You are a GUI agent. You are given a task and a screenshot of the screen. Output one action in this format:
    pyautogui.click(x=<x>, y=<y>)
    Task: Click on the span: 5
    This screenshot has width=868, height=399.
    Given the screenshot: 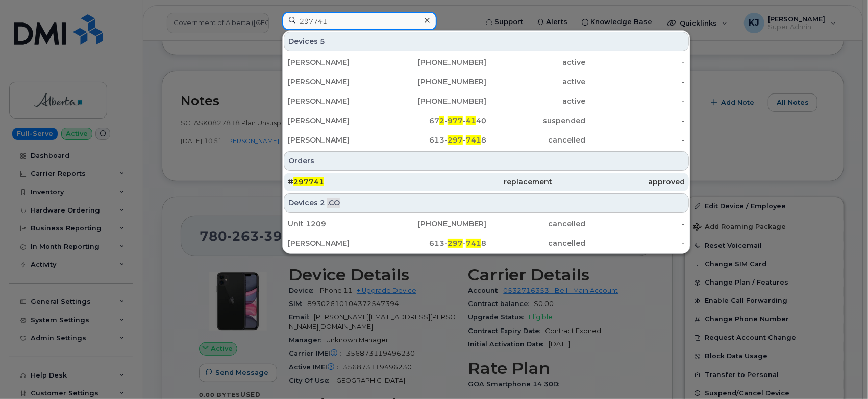 What is the action you would take?
    pyautogui.click(x=323, y=42)
    